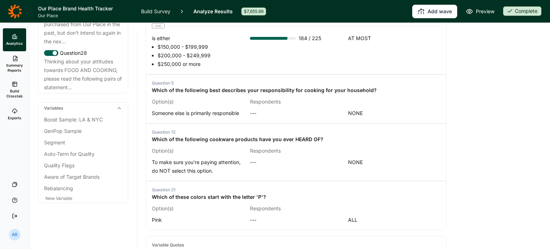 The width and height of the screenshot is (550, 249). I want to click on div: GenPop Sample, so click(83, 131).